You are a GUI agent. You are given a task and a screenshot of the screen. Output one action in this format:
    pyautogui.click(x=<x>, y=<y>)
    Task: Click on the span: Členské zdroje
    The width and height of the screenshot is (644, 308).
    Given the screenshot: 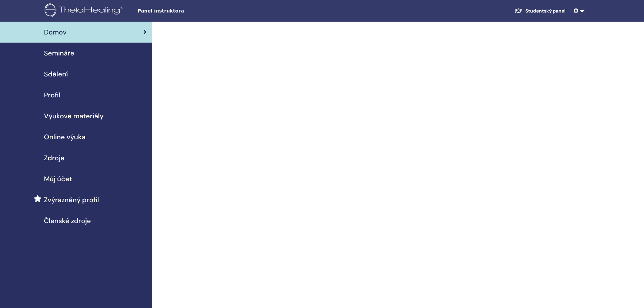 What is the action you would take?
    pyautogui.click(x=67, y=221)
    